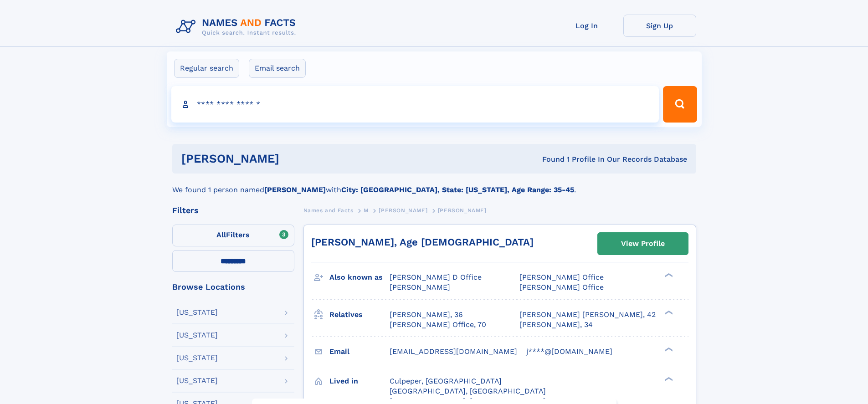  I want to click on label: Filters, so click(233, 236).